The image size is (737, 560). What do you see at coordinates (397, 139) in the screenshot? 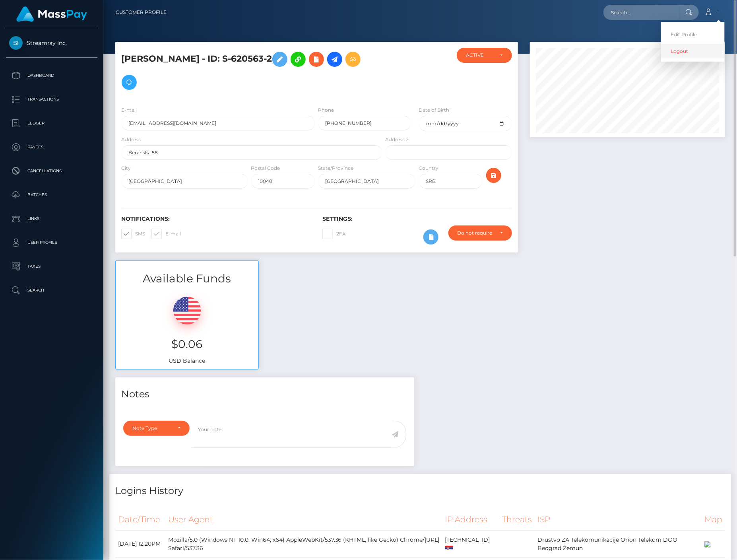
I see `label: Address 2` at bounding box center [397, 139].